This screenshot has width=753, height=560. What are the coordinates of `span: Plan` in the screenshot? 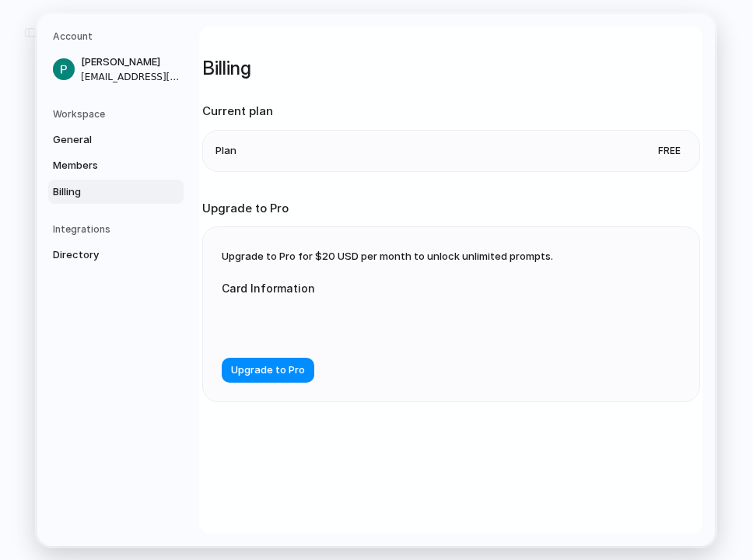 It's located at (226, 151).